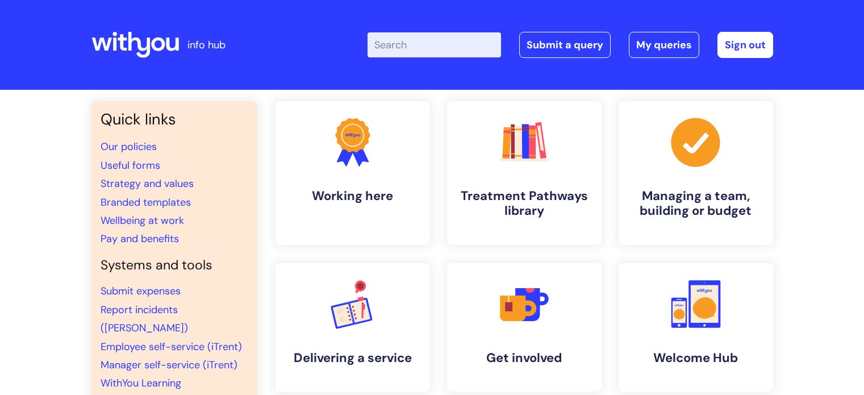  Describe the element at coordinates (696, 358) in the screenshot. I see `h4: Welcome Hub` at that location.